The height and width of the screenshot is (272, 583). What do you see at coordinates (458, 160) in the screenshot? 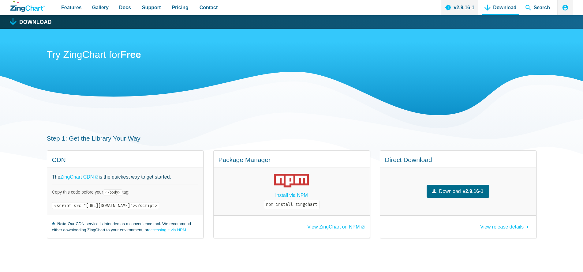
I see `h4: Direct Download` at bounding box center [458, 160].